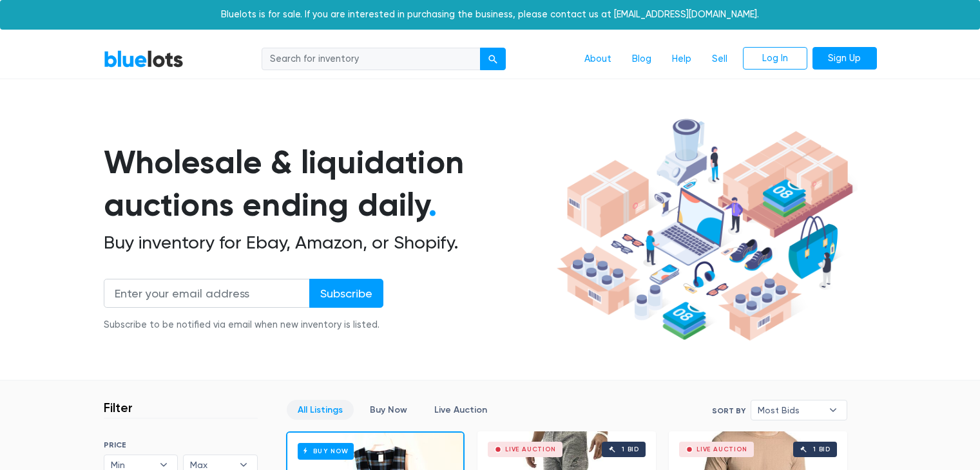 Image resolution: width=980 pixels, height=470 pixels. Describe the element at coordinates (328, 183) in the screenshot. I see `h1: Wholesale & liquidation auctions ending daily` at that location.